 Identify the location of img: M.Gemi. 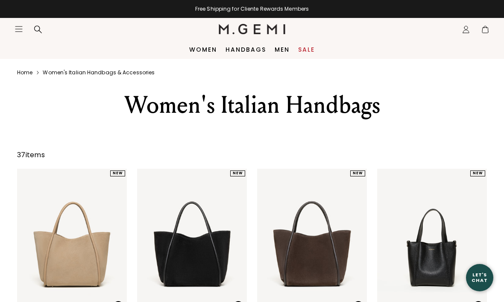
(252, 29).